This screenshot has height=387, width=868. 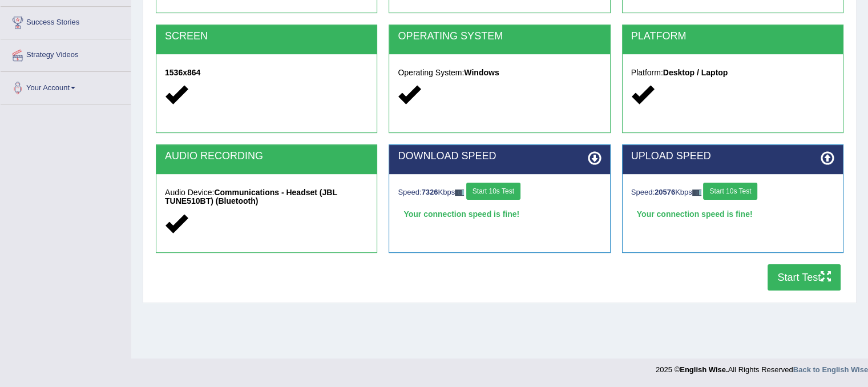 What do you see at coordinates (66, 86) in the screenshot?
I see `a: Your Account` at bounding box center [66, 86].